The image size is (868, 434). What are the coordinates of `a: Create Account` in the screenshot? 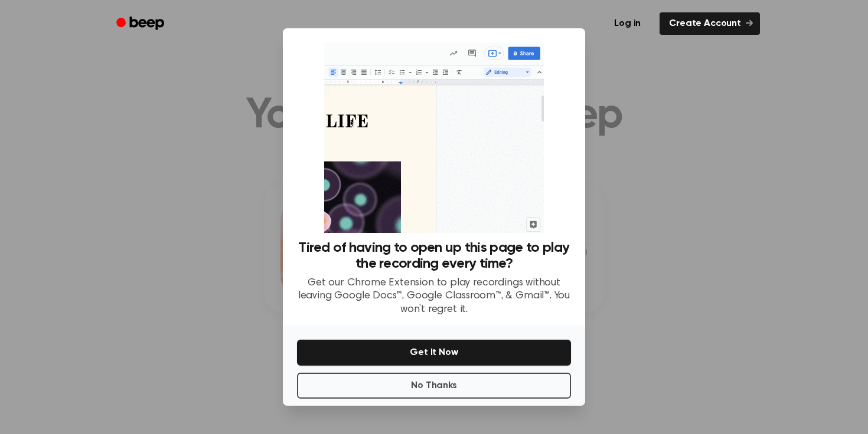 It's located at (710, 23).